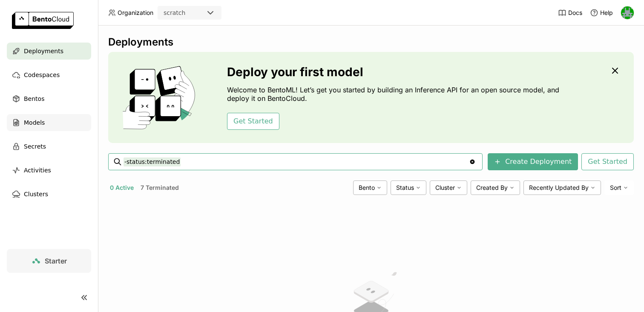 This screenshot has width=644, height=312. Describe the element at coordinates (174, 13) in the screenshot. I see `div: scratch` at that location.